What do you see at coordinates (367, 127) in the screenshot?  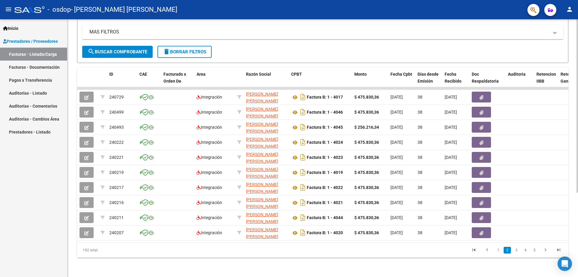 I see `strong: $ 256.216,34` at bounding box center [367, 127].